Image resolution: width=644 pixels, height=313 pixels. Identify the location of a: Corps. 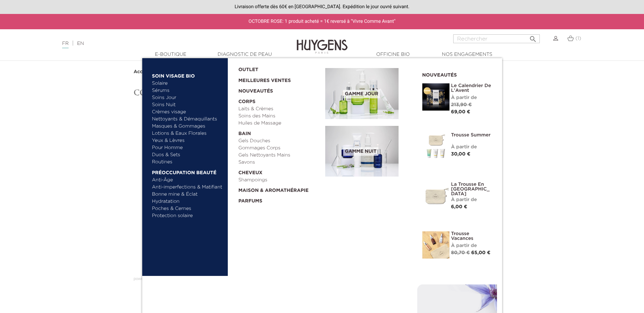
(279, 100).